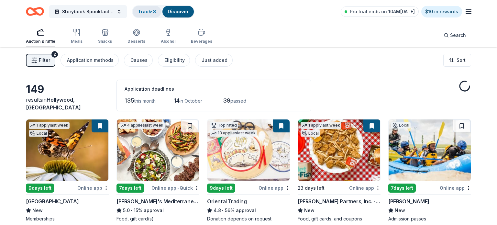 The width and height of the screenshot is (497, 225). What do you see at coordinates (168, 41) in the screenshot?
I see `div: Alcohol` at bounding box center [168, 41].